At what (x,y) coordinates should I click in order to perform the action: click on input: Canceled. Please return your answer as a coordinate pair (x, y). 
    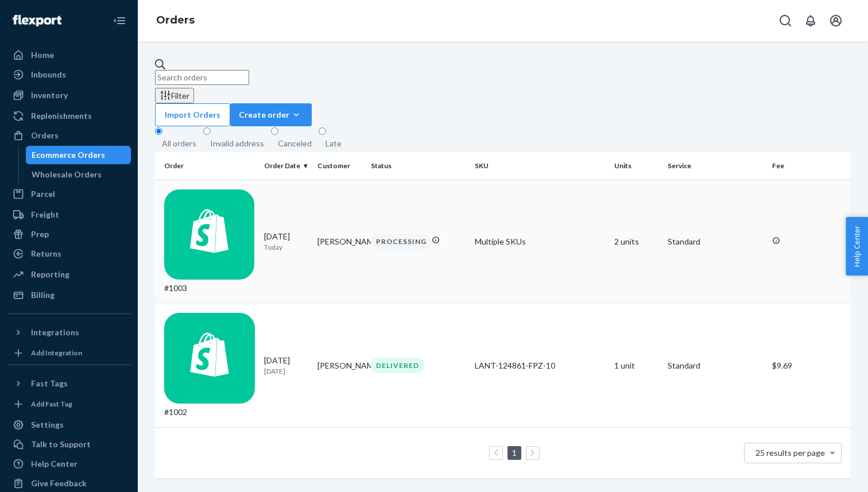
    Looking at the image, I should click on (274, 131).